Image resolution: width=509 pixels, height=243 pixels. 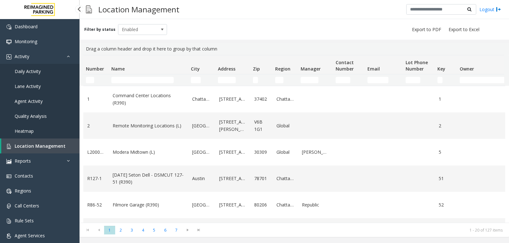 I want to click on a: Location Management, so click(x=40, y=146).